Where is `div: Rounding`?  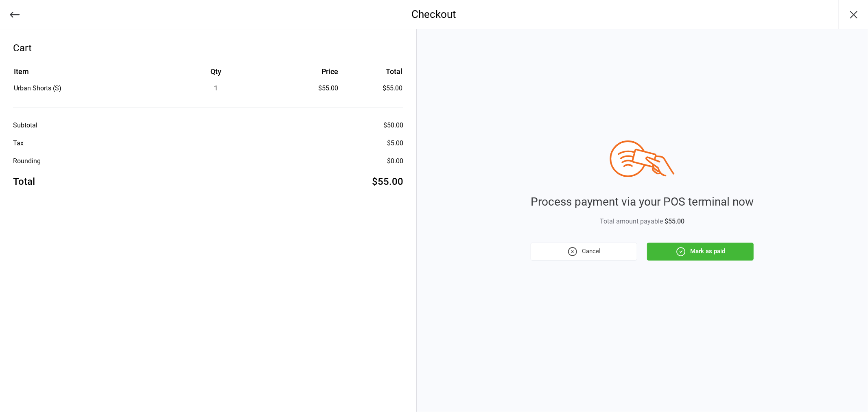
div: Rounding is located at coordinates (27, 161).